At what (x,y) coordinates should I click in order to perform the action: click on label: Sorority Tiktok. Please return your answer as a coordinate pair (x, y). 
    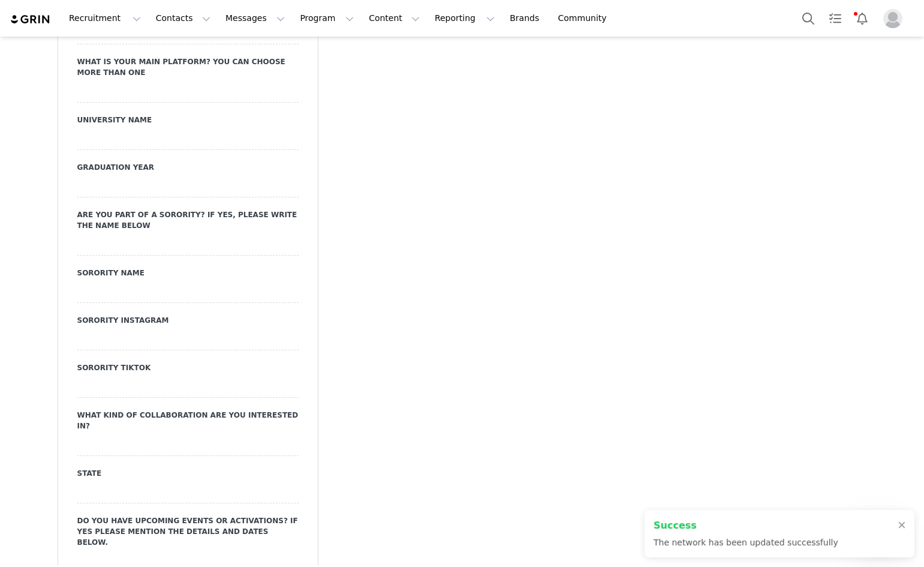
    Looking at the image, I should click on (188, 368).